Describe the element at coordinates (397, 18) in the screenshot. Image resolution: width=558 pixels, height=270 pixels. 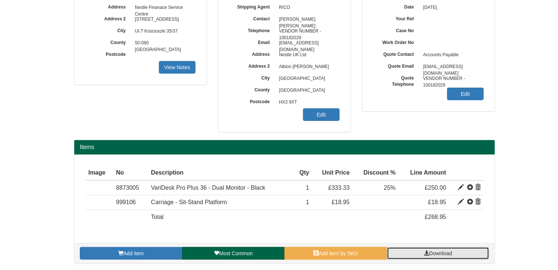
I see `label: Your Ref` at that location.